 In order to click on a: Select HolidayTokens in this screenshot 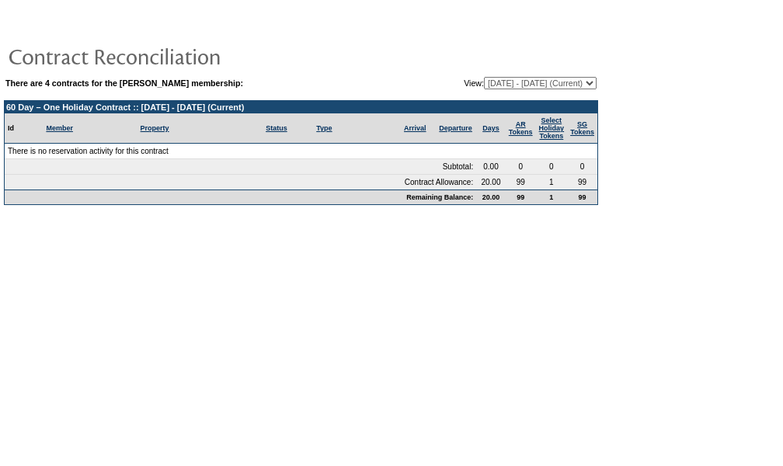, I will do `click(551, 128)`.